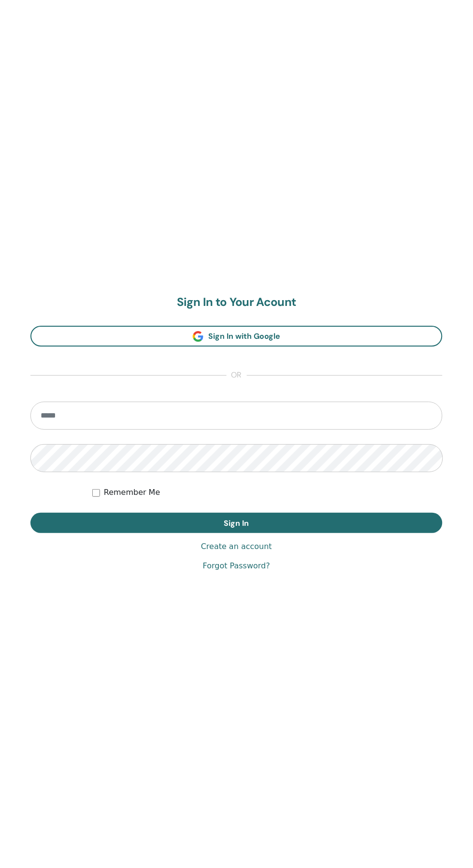 The image size is (473, 868). Describe the element at coordinates (244, 336) in the screenshot. I see `span: Sign In with Google` at that location.